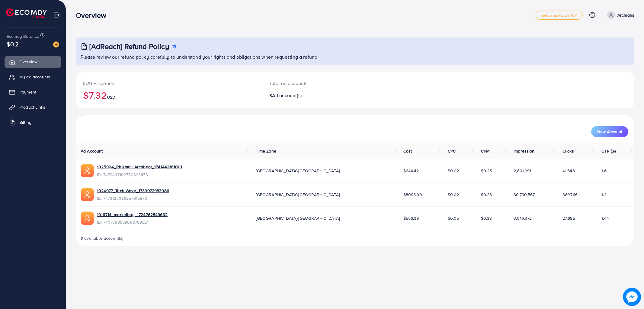  Describe the element at coordinates (619, 15) in the screenshot. I see `a: Archians` at that location.